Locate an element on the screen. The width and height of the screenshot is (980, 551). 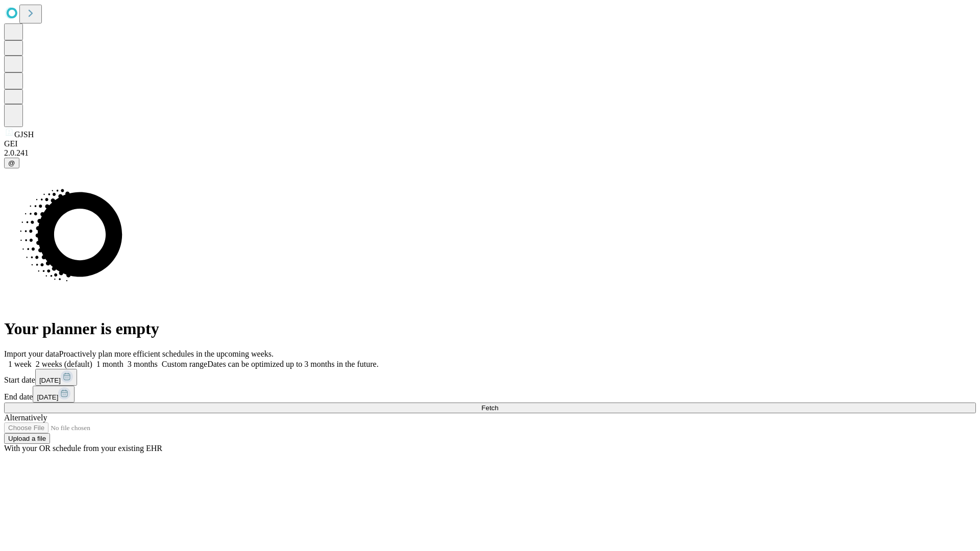
div: GEI is located at coordinates (490, 143).